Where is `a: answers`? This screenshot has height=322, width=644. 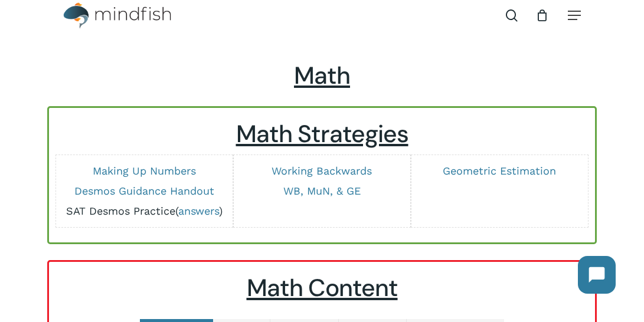 a: answers is located at coordinates (198, 211).